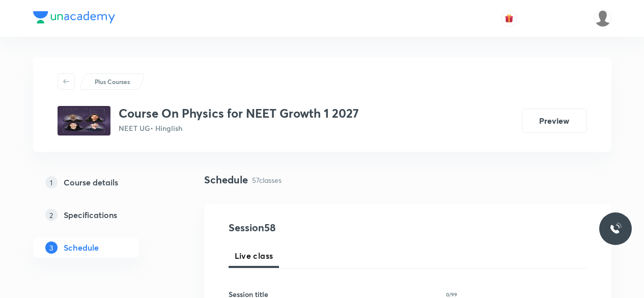 This screenshot has height=298, width=644. What do you see at coordinates (267, 180) in the screenshot?
I see `p: 57 classes` at bounding box center [267, 180].